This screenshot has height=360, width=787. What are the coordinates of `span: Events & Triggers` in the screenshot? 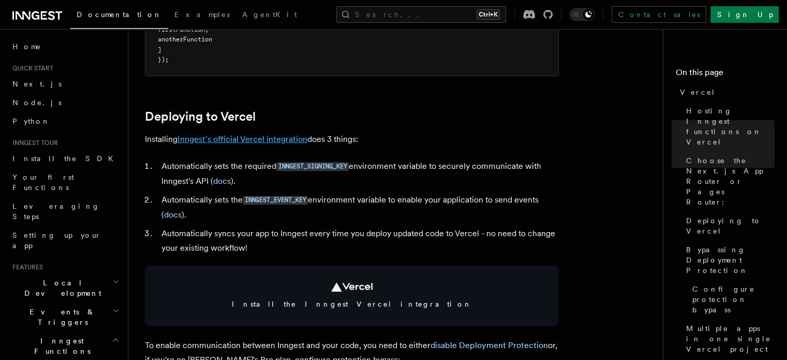 It's located at (61, 317).